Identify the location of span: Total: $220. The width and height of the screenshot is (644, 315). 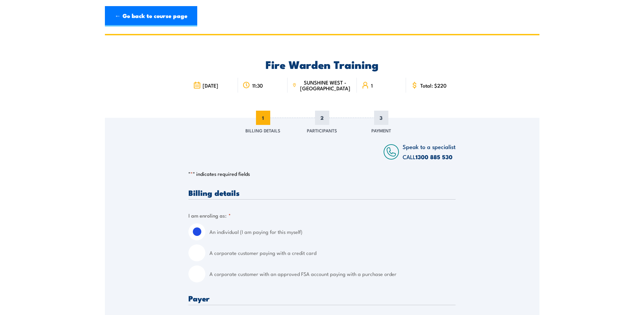
(433, 85).